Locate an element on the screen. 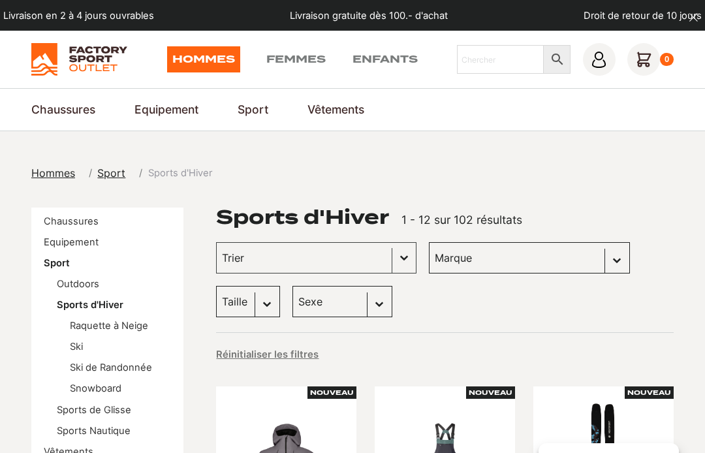 Image resolution: width=705 pixels, height=453 pixels. button: Réinitialiser les filtres is located at coordinates (267, 354).